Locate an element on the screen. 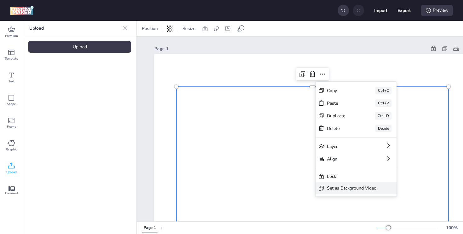 Image resolution: width=463 pixels, height=234 pixels. span: Shape is located at coordinates (11, 104).